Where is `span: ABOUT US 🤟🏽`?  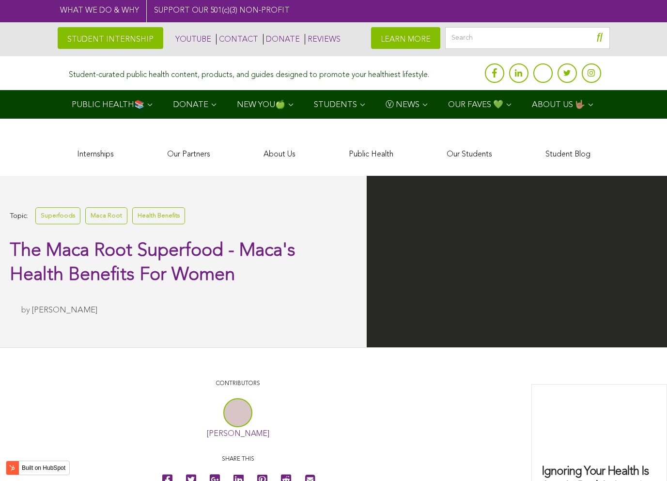 span: ABOUT US 🤟🏽 is located at coordinates (558, 105).